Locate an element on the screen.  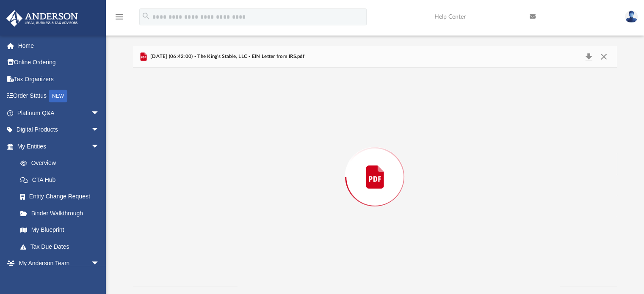
a: Home is located at coordinates (59, 46).